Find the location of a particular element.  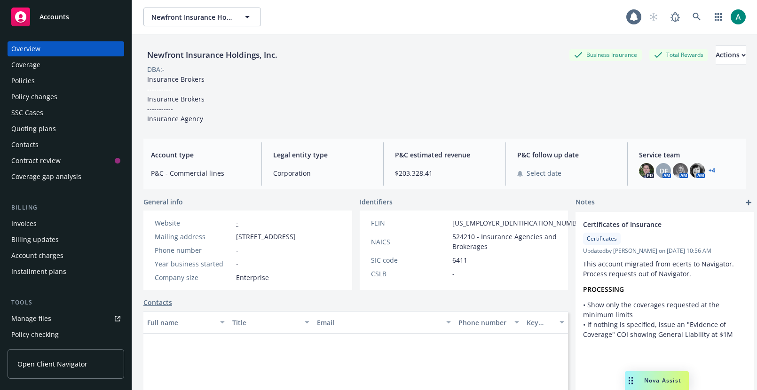

div: Drag to move is located at coordinates (631, 381).